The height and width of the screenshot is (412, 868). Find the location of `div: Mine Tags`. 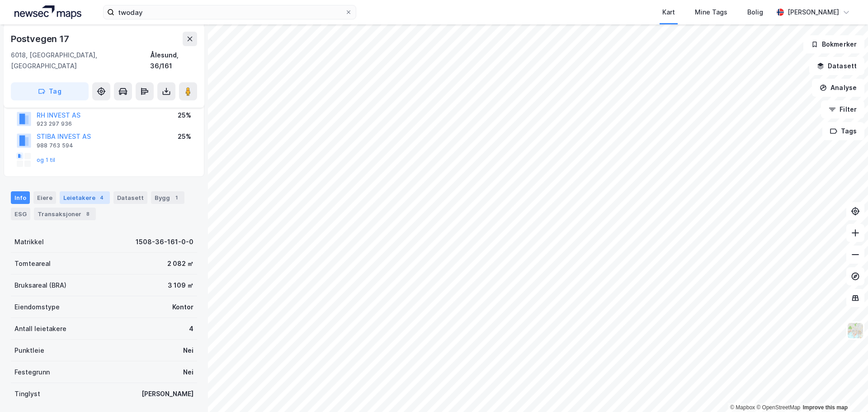

div: Mine Tags is located at coordinates (711, 12).